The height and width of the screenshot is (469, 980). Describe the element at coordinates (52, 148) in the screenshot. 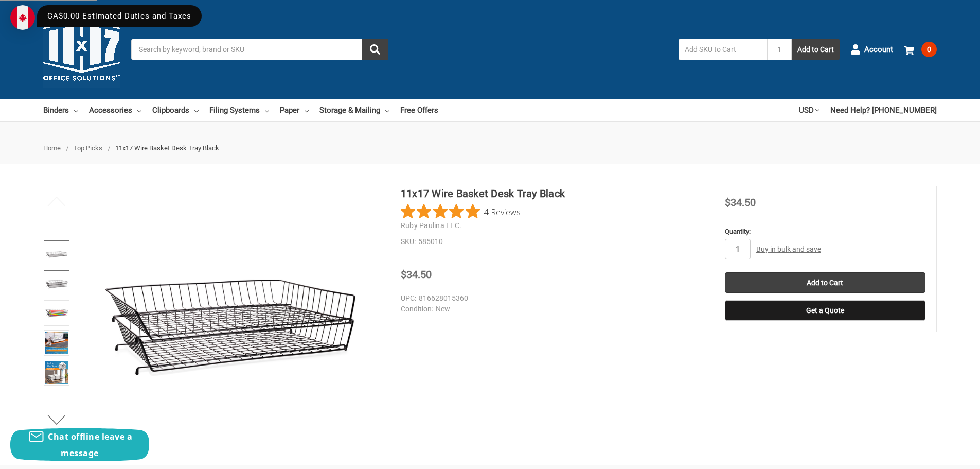

I see `a: Home` at that location.